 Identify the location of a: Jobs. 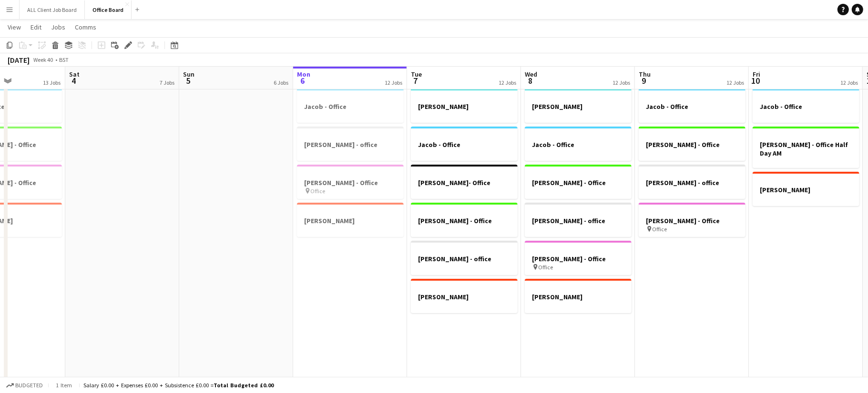
(58, 27).